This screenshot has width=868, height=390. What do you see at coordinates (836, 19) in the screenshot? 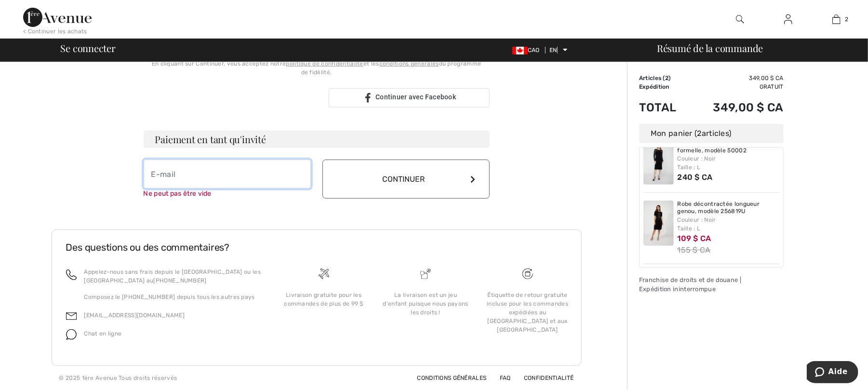
I see `a: 2` at bounding box center [836, 19].